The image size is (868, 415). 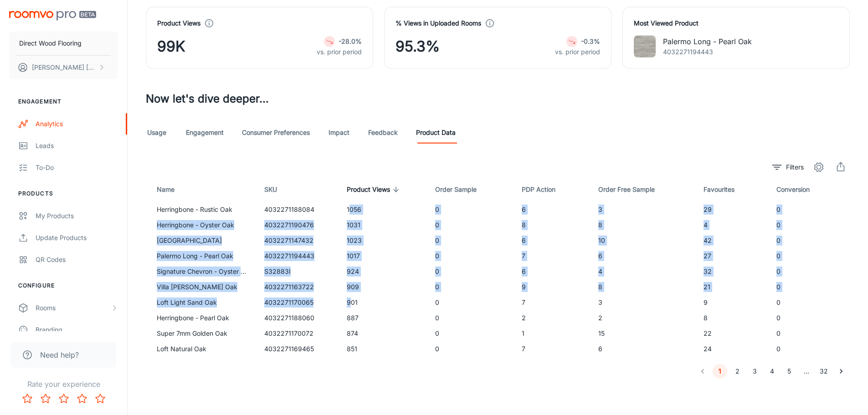 I want to click on span: Name, so click(x=171, y=190).